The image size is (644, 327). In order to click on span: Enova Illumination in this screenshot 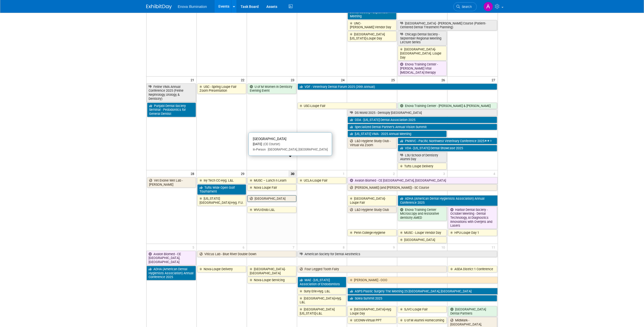, I will do `click(192, 7)`.